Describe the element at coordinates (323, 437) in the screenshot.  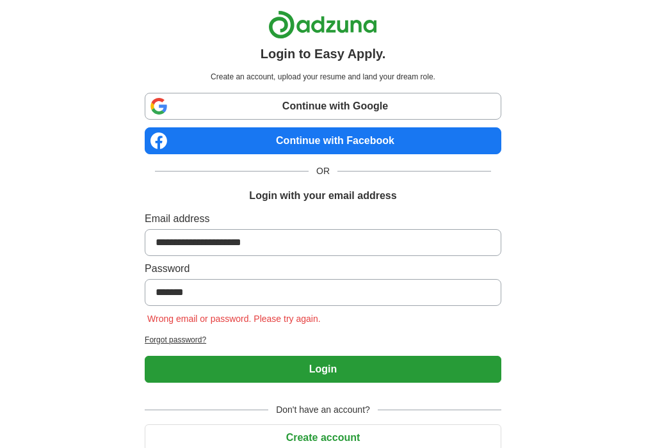
I see `a: Create account` at that location.